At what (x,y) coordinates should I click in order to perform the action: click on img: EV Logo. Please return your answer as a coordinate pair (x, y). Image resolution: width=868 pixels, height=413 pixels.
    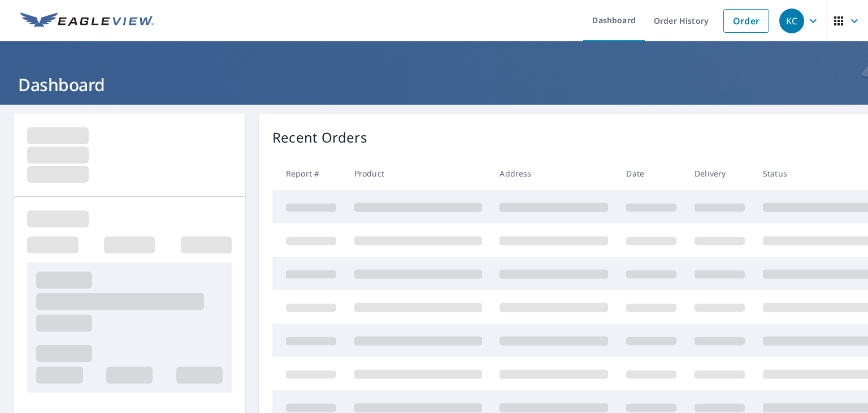
    Looking at the image, I should click on (87, 21).